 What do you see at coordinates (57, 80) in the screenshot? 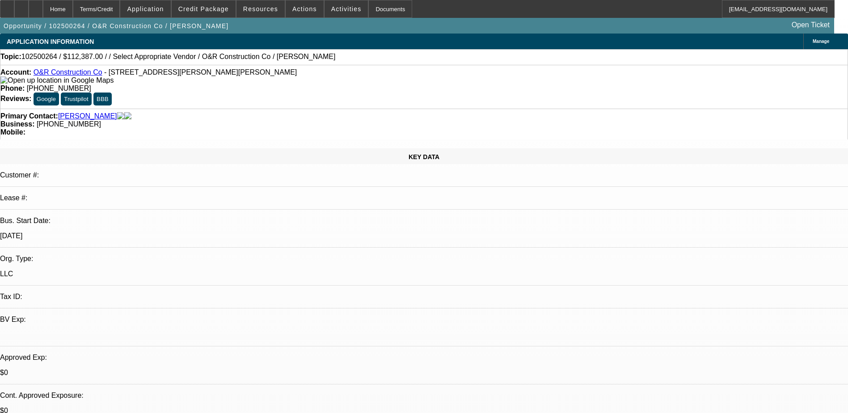
I see `img: Open up location in Google Maps` at bounding box center [57, 80].